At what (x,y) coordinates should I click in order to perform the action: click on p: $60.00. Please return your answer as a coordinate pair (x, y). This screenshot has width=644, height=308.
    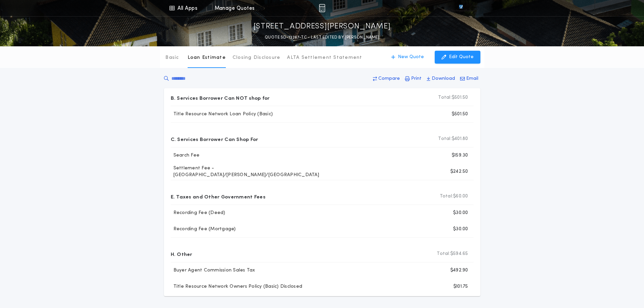
    Looking at the image, I should click on (454, 197).